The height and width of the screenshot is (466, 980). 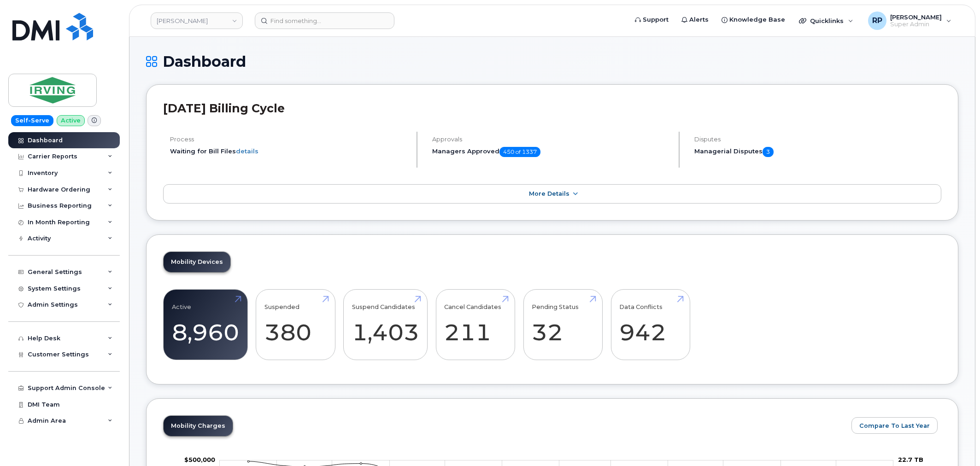 I want to click on h5: Managers Approved, so click(x=552, y=152).